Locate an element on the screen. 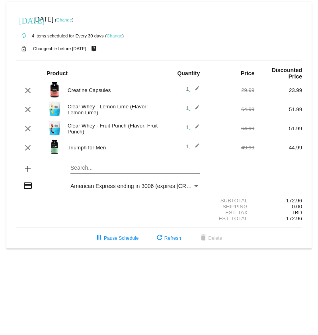 The width and height of the screenshot is (318, 335). small: 4 items scheduled for Every 30 days is located at coordinates (60, 36).